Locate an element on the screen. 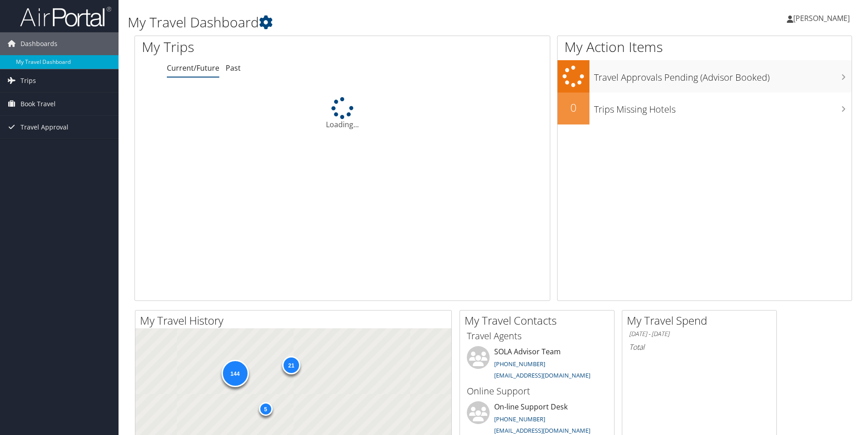 The height and width of the screenshot is (435, 868). img: airportal-logo.png is located at coordinates (66, 16).